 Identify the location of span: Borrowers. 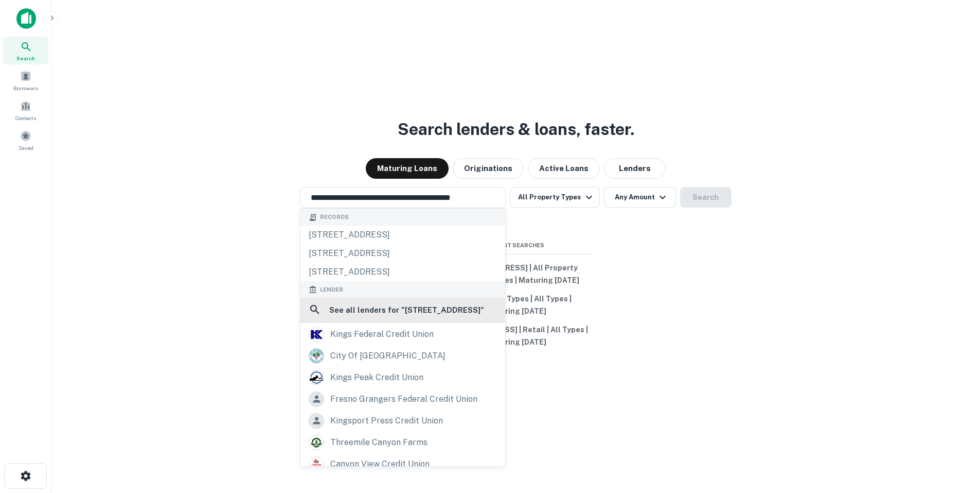
(26, 88).